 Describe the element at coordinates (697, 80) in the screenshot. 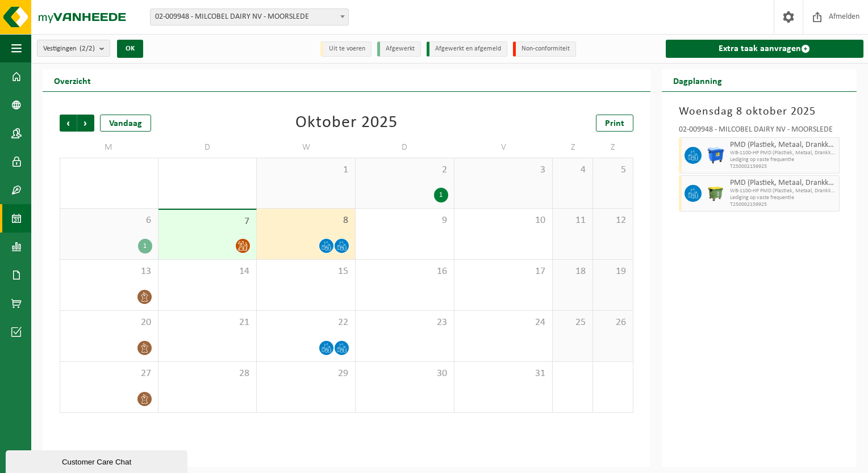

I see `h2: Dagplanning` at that location.